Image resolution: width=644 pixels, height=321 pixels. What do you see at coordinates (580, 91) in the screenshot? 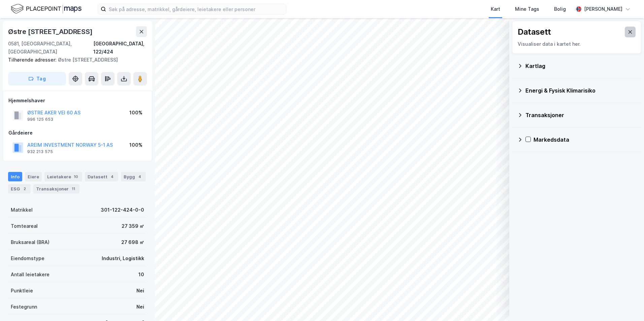
I see `div: Energi & Fysisk Klimarisiko` at bounding box center [580, 91].